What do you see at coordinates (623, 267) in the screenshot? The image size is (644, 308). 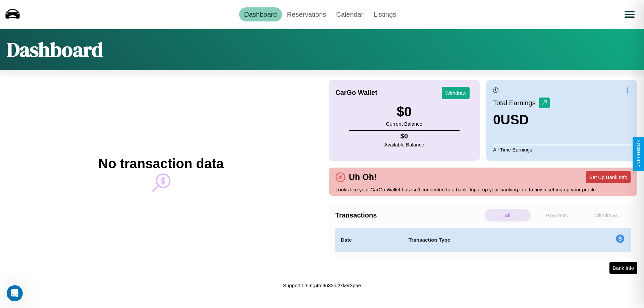 I see `button: Bank Info` at bounding box center [623, 267].